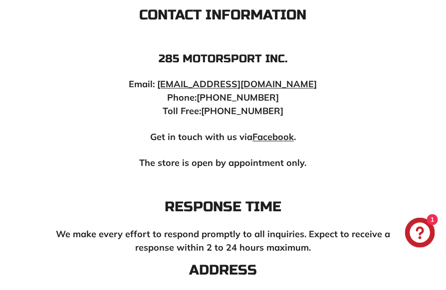 Image resolution: width=446 pixels, height=290 pixels. Describe the element at coordinates (223, 241) in the screenshot. I see `p: We make every effort to respond promptly to all inquiries. Expect to receive a response within 2 ...` at that location.